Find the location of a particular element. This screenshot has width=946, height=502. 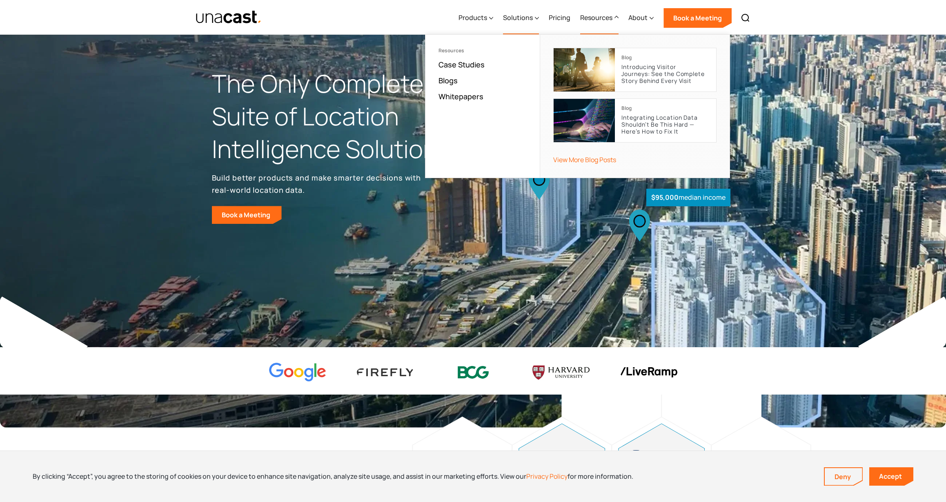

img: Google logo Color is located at coordinates (298, 372).